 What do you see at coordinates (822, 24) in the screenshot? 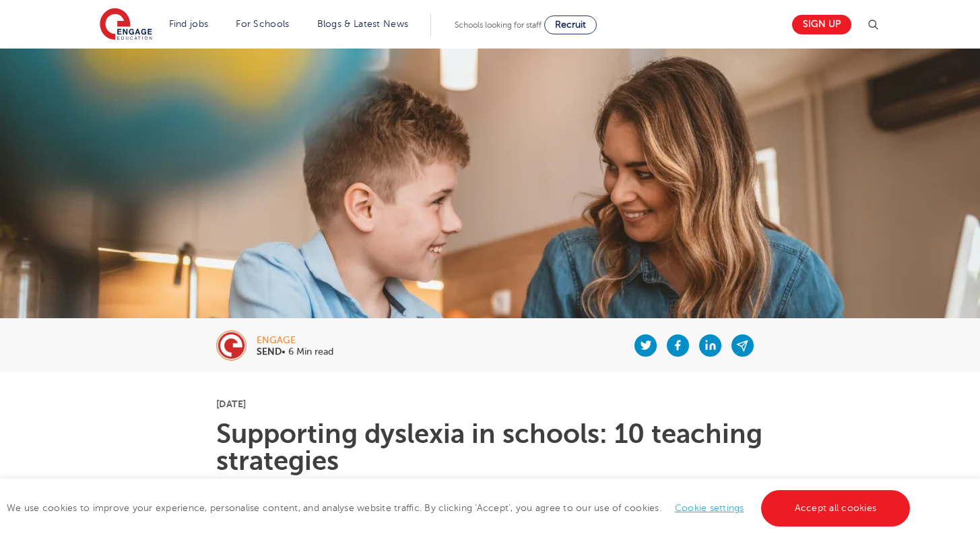
I see `a: Sign up` at bounding box center [822, 24].